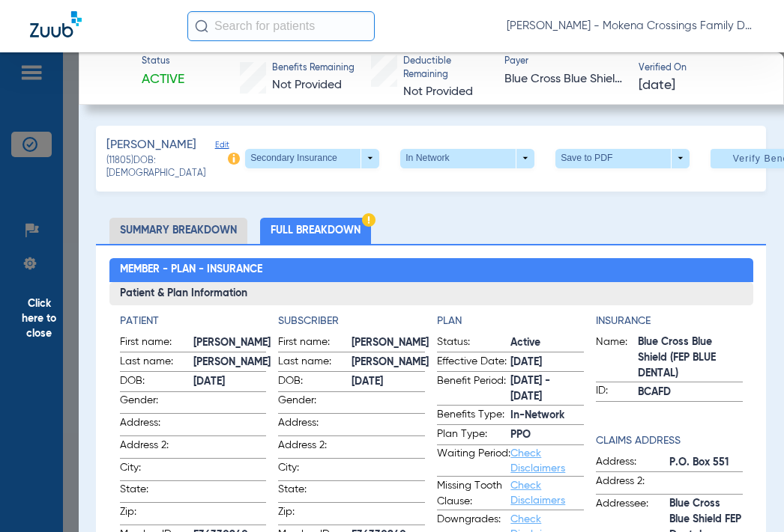 This screenshot has width=784, height=532. I want to click on img: info-icon, so click(234, 159).